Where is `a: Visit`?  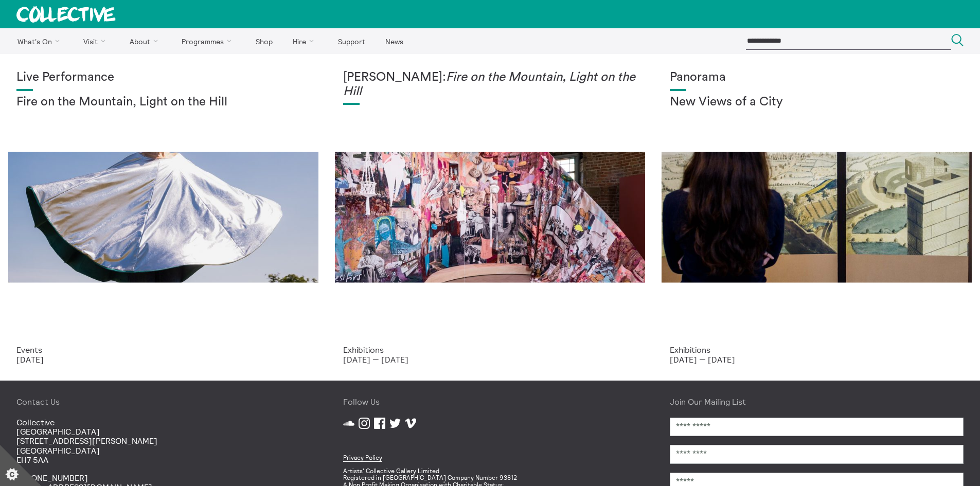 a: Visit is located at coordinates (97, 41).